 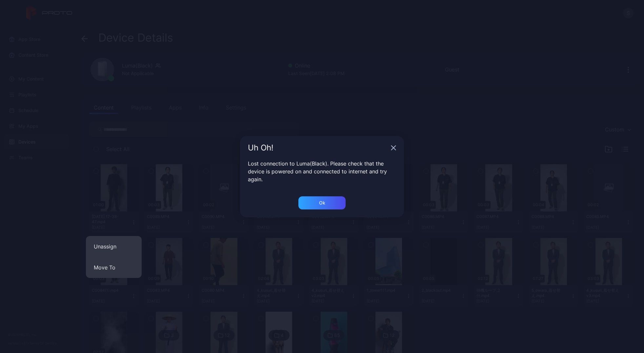 What do you see at coordinates (322, 171) in the screenshot?
I see `p: Lost connection to Luma(Black). Please check that the device is powered on and connected to inter...` at bounding box center [322, 171].